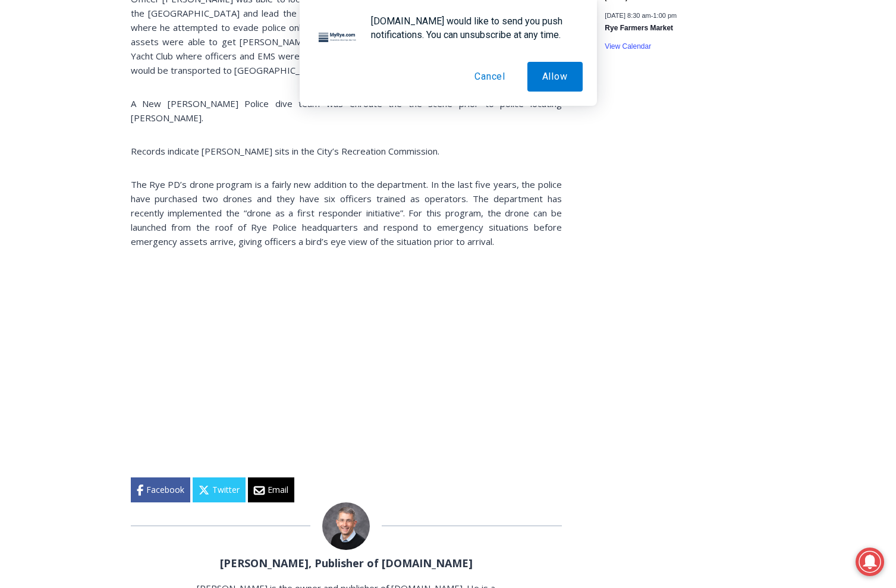  I want to click on p: The Rye PD’s drone program is a fairly new addition to the department. In the last five years, th..., so click(346, 213).